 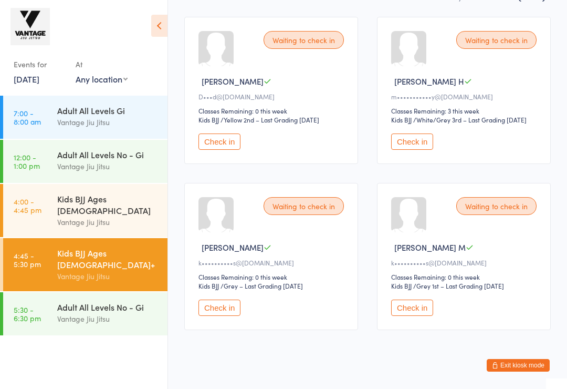 I want to click on time: 5:30 - 6:30 pm, so click(x=27, y=314).